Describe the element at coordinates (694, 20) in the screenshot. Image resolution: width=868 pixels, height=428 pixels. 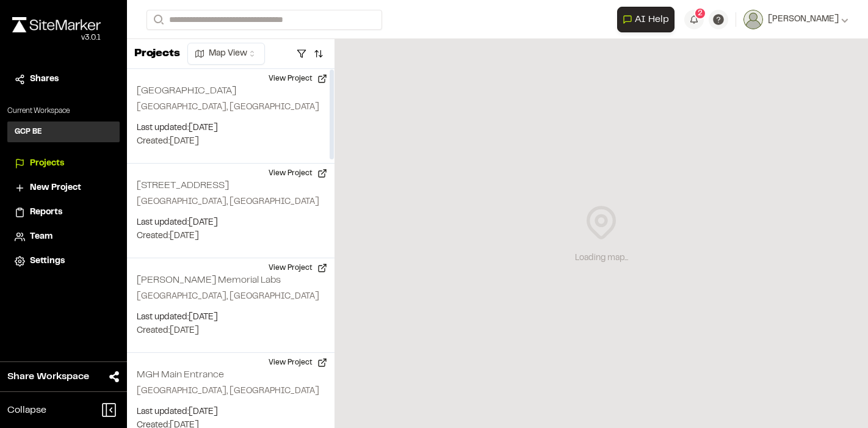
I see `button: 2` at that location.